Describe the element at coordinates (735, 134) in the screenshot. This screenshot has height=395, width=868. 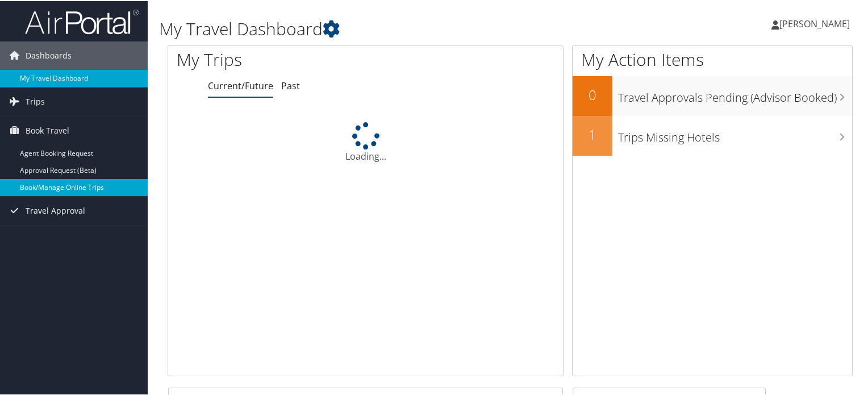
I see `h3: Trips Missing Hotels` at that location.